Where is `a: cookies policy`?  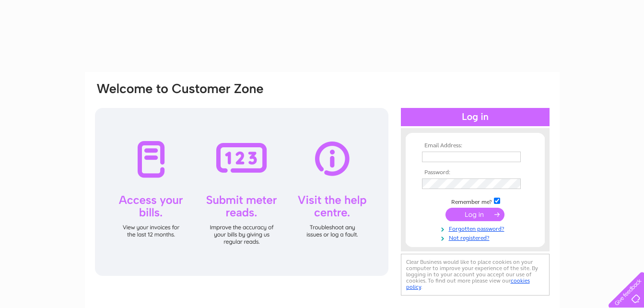
a: cookies policy is located at coordinates (469, 284).